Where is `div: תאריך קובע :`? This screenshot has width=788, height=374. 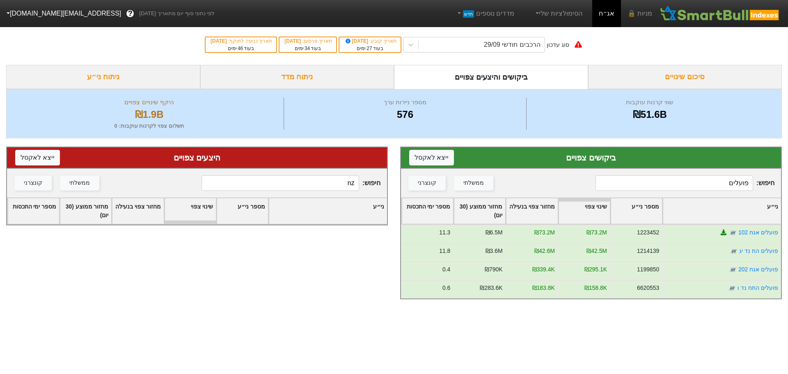 div: תאריך קובע : is located at coordinates (370, 41).